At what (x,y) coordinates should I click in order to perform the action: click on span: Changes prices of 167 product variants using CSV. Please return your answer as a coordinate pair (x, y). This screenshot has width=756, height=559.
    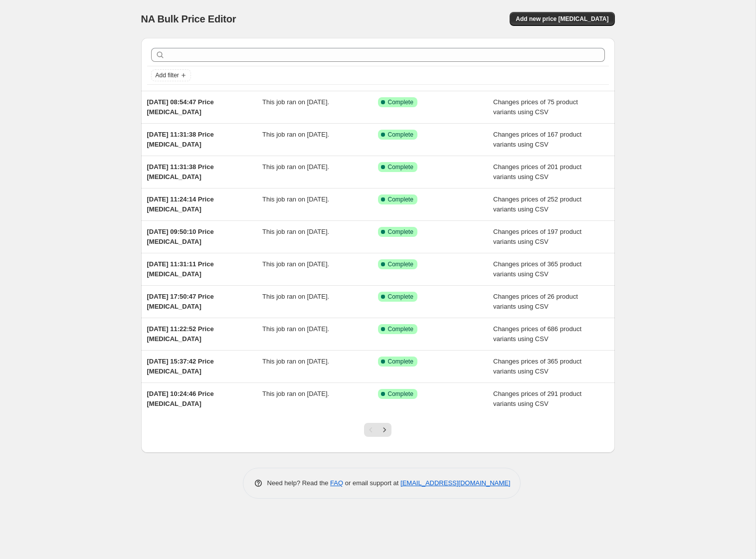
    Looking at the image, I should click on (537, 139).